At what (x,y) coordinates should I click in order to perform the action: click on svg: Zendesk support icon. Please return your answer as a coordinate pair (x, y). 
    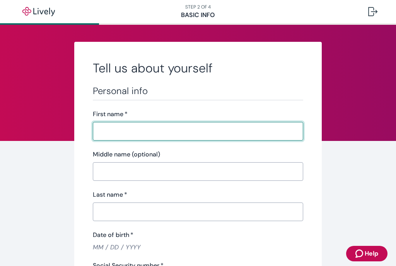
    Looking at the image, I should click on (360, 253).